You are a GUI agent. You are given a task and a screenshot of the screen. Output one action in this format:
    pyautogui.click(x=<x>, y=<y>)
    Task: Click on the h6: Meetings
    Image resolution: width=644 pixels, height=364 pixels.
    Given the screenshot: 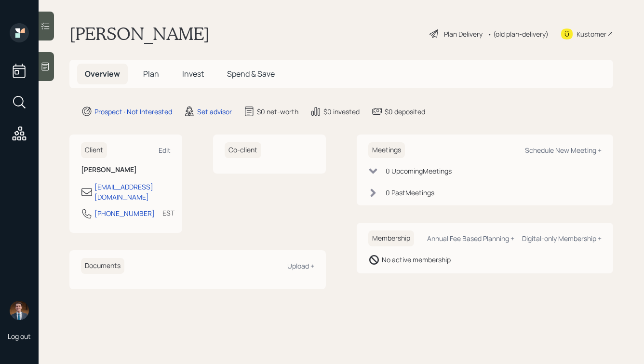 What is the action you would take?
    pyautogui.click(x=387, y=150)
    